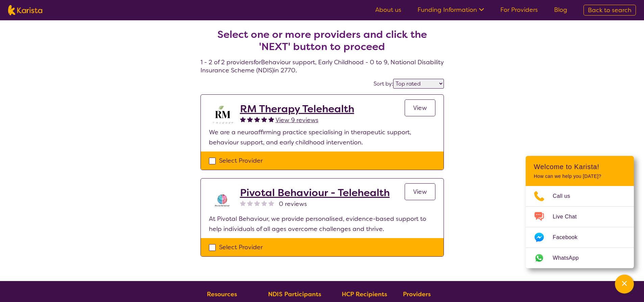 This screenshot has height=302, width=644. What do you see at coordinates (297, 109) in the screenshot?
I see `a: RM Therapy Telehealth` at bounding box center [297, 109].